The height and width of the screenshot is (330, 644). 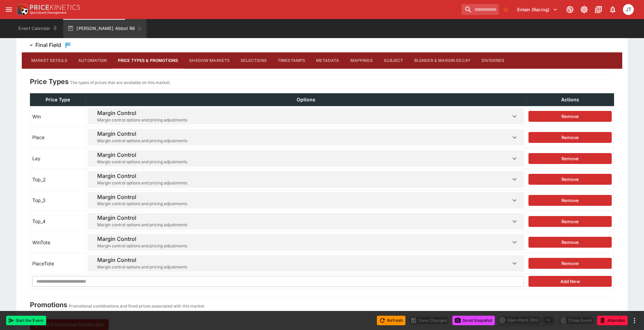 What do you see at coordinates (527, 320) in the screenshot?
I see `div: split button` at bounding box center [527, 320].